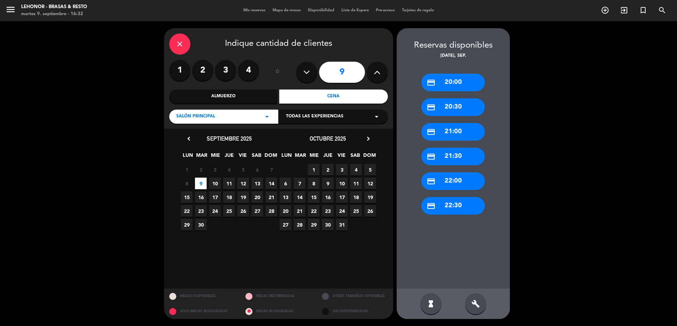 The width and height of the screenshot is (677, 326). I want to click on span: Lista de Espera, so click(355, 10).